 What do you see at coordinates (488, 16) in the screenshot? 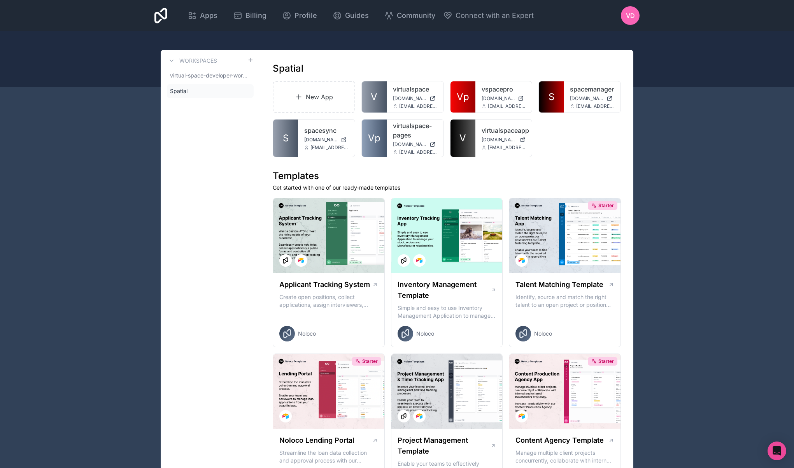
I see `button: Connect with an Expert` at bounding box center [488, 16].